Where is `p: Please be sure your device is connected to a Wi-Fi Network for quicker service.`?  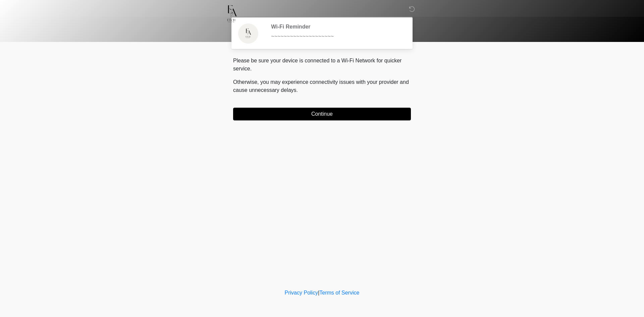 p: Please be sure your device is connected to a Wi-Fi Network for quicker service. is located at coordinates (322, 65).